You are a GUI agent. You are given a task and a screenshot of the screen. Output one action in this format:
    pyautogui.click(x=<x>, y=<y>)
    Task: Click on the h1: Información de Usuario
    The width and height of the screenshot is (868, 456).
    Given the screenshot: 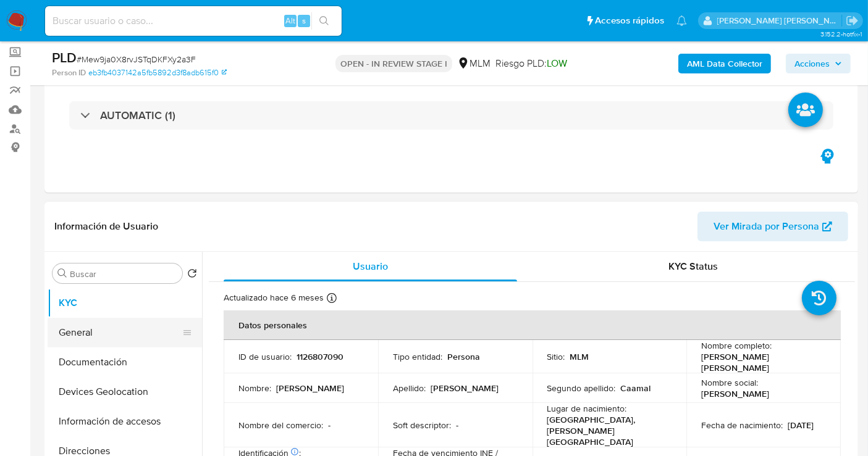 What is the action you would take?
    pyautogui.click(x=106, y=226)
    